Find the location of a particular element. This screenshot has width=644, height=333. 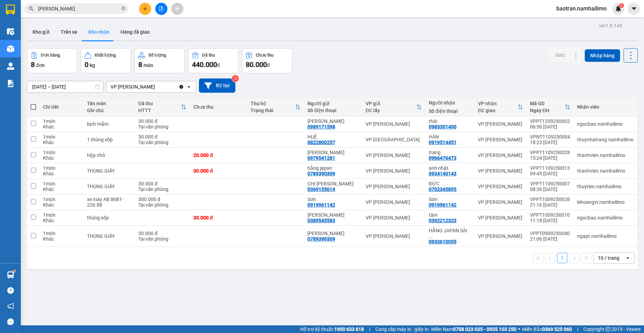

button: file-add is located at coordinates (161, 9).